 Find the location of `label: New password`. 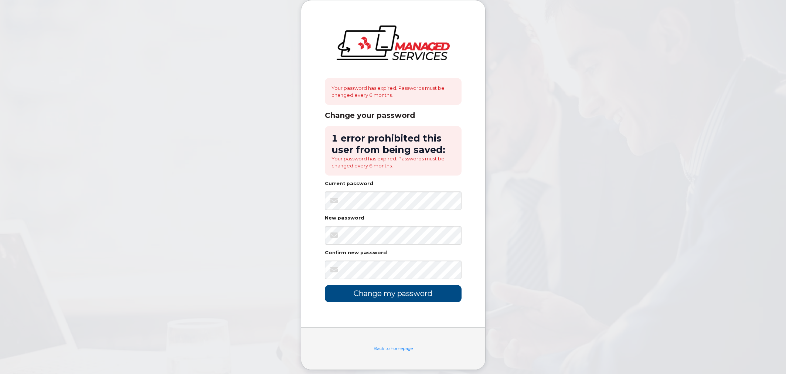

label: New password is located at coordinates (344, 218).